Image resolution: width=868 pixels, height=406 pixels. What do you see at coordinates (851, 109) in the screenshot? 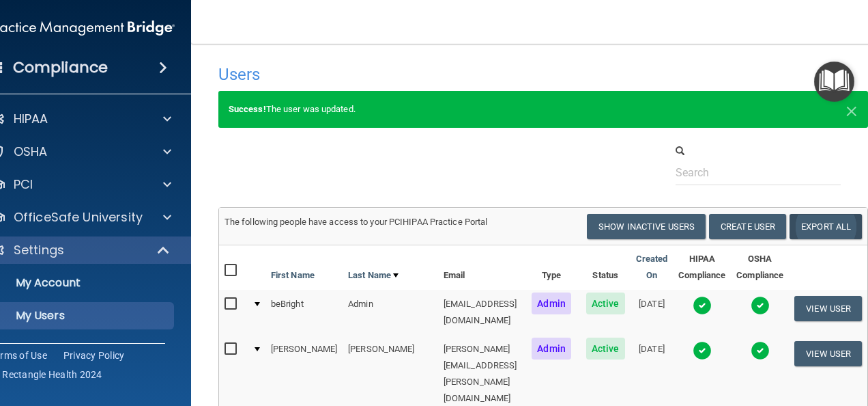
I see `button: Close` at bounding box center [851, 109].